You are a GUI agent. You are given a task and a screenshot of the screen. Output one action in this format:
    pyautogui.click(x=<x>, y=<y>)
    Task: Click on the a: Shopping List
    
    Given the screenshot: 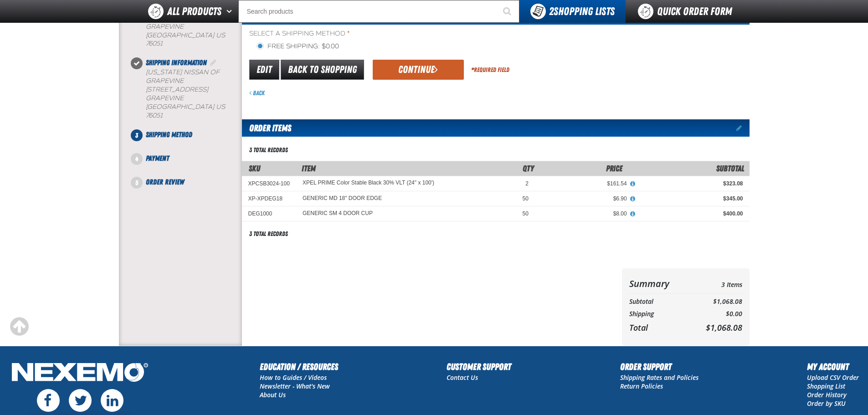 What is the action you would take?
    pyautogui.click(x=826, y=385)
    